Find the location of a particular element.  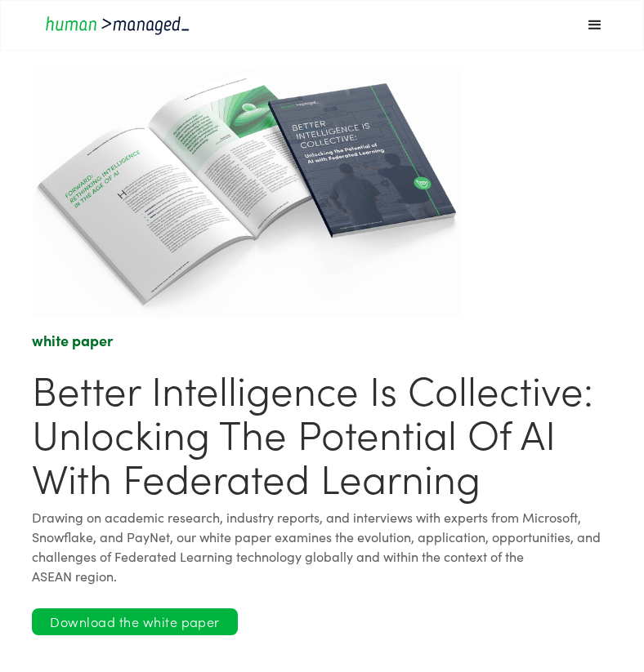

div: white paper is located at coordinates (322, 341).